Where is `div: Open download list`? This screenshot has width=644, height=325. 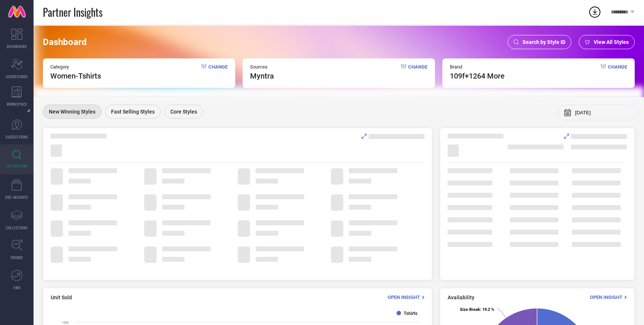 div: Open download list is located at coordinates (595, 12).